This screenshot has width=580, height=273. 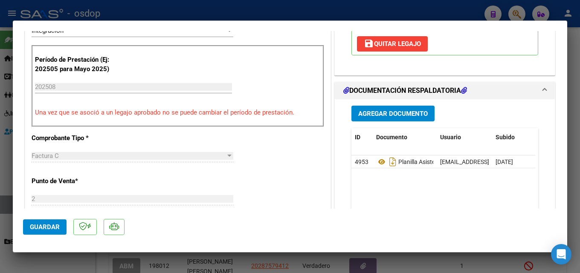 What do you see at coordinates (178, 113) in the screenshot?
I see `p: Una vez que se asoció a un legajo aprobado no se puede cambiar el período de prestación.` at bounding box center [178, 113].